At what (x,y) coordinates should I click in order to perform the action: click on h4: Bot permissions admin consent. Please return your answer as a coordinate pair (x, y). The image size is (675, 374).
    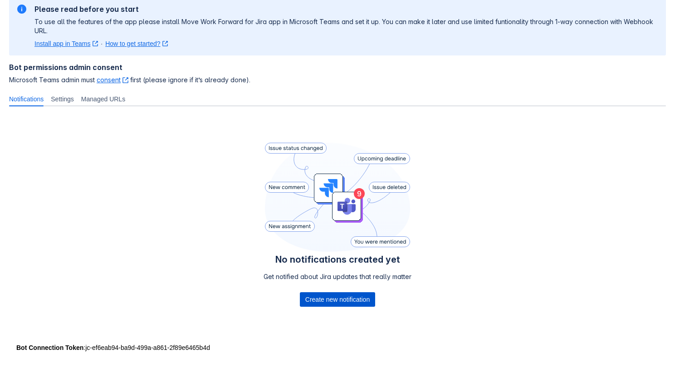
    Looking at the image, I should click on (338, 67).